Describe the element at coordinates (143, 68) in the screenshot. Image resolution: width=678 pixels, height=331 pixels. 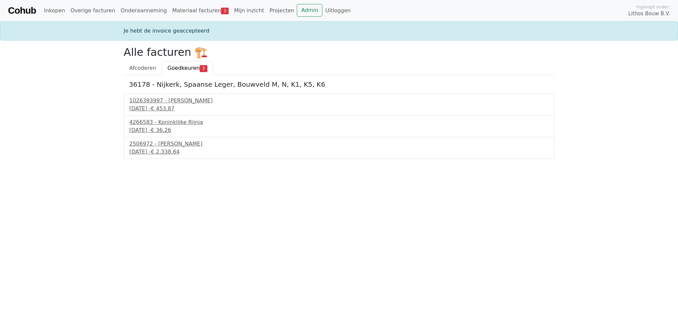
I see `span: Afcoderen` at that location.